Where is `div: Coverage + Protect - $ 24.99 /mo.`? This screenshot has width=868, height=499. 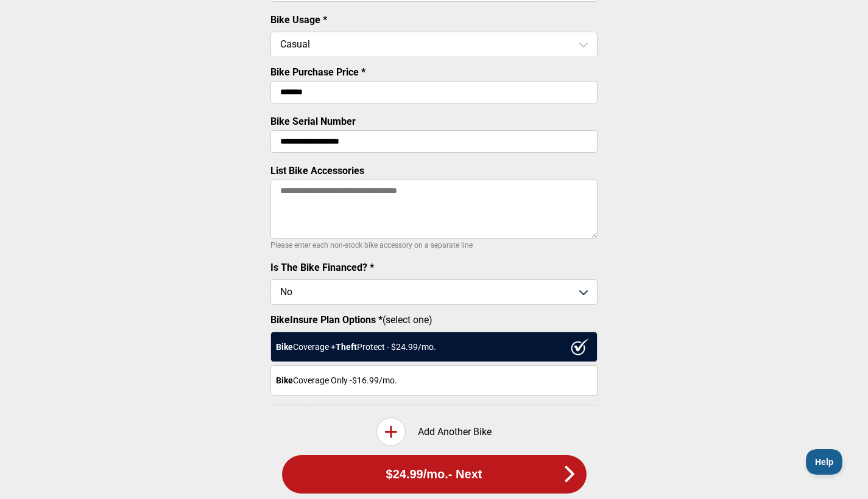 div: Coverage + Protect - $ 24.99 /mo. is located at coordinates (434, 347).